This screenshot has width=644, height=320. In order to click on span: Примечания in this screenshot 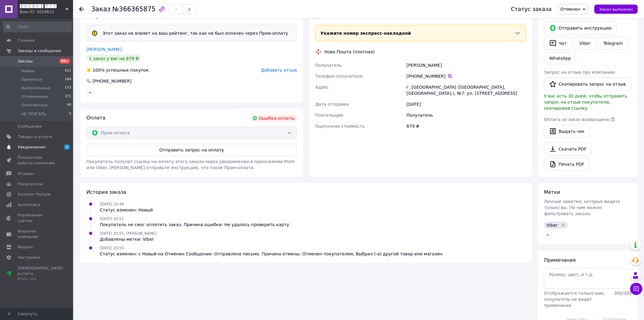, I will do `click(560, 260)`.